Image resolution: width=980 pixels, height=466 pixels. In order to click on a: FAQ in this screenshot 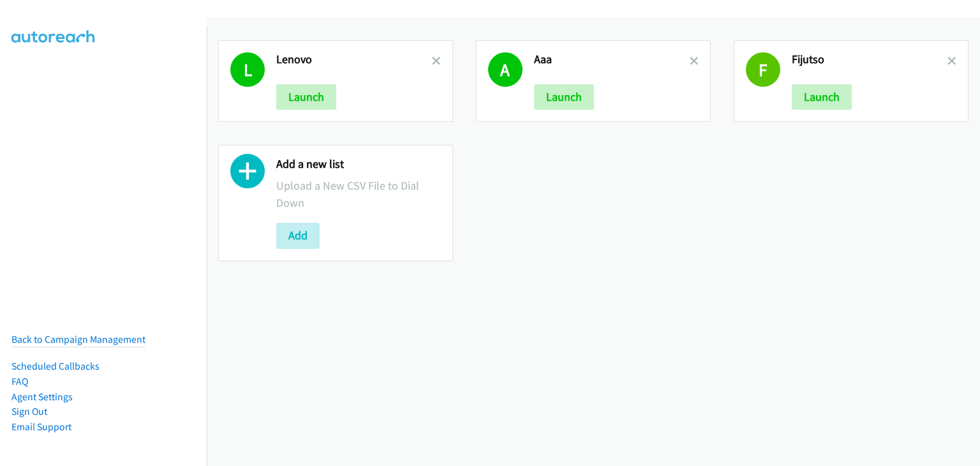, I will do `click(20, 381)`.